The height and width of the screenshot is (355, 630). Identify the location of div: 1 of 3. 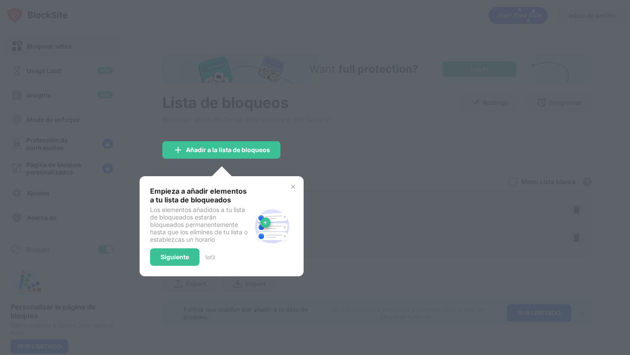
(210, 257).